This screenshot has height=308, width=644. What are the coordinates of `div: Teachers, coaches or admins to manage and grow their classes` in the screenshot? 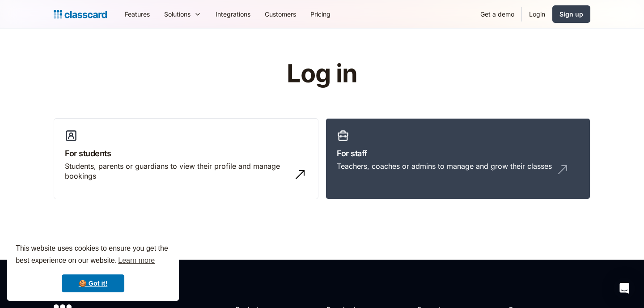 It's located at (444, 166).